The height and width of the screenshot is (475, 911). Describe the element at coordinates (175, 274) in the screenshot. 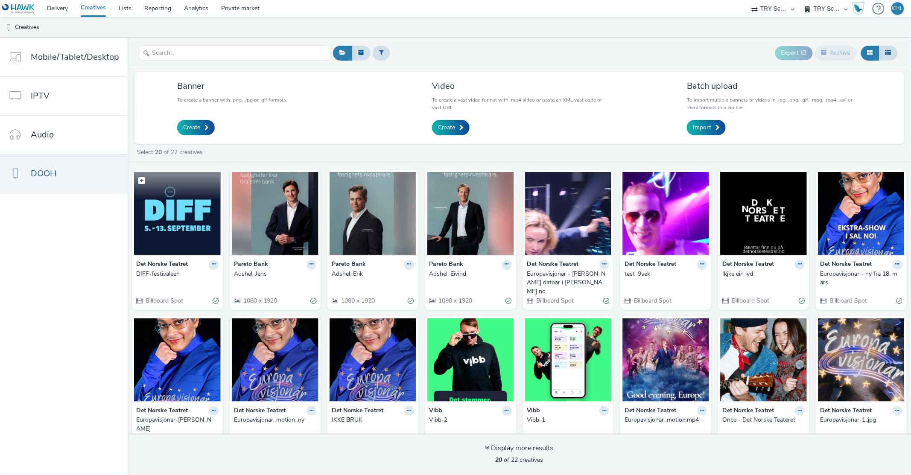

I see `div: DIFF-festivaleen` at that location.